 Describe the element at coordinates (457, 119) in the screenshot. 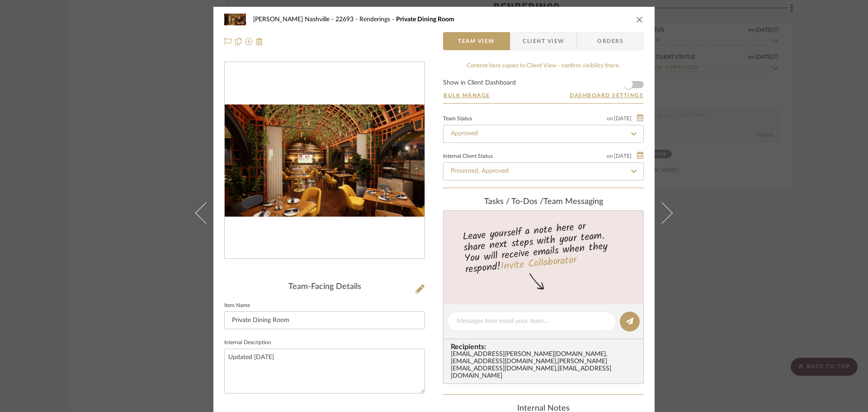

I see `div: Team Status` at that location.